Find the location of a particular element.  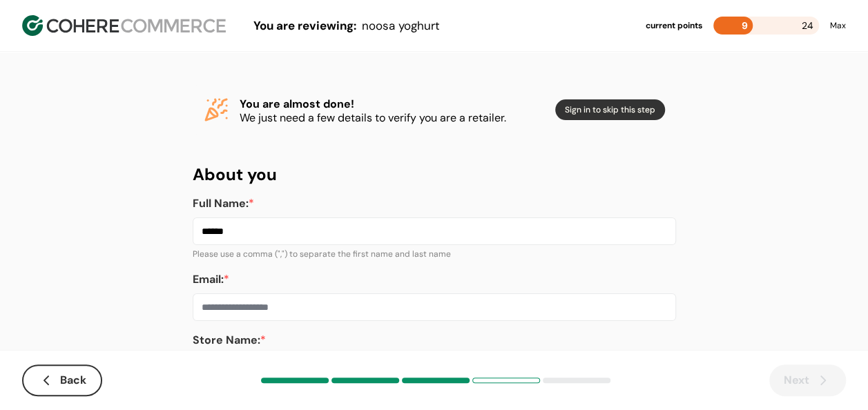

p: We just need a few details to verify you are a retailer. is located at coordinates (391, 118).